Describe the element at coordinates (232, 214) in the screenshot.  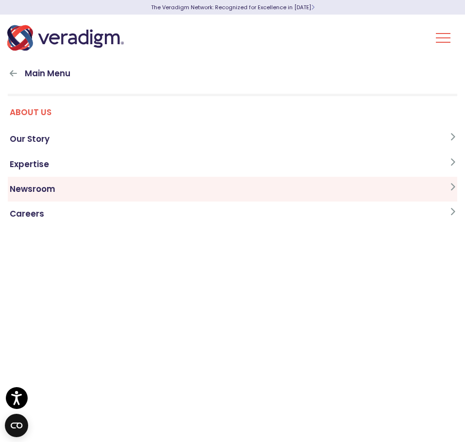
I see `a: Careers` at that location.